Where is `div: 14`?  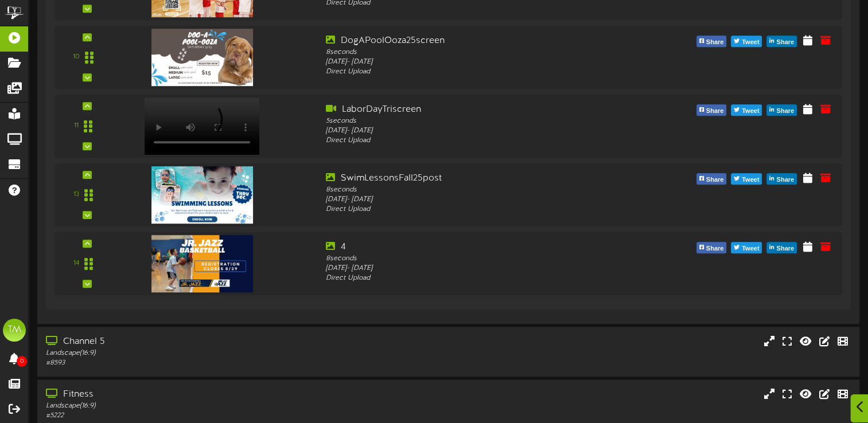
div: 14 is located at coordinates (77, 264).